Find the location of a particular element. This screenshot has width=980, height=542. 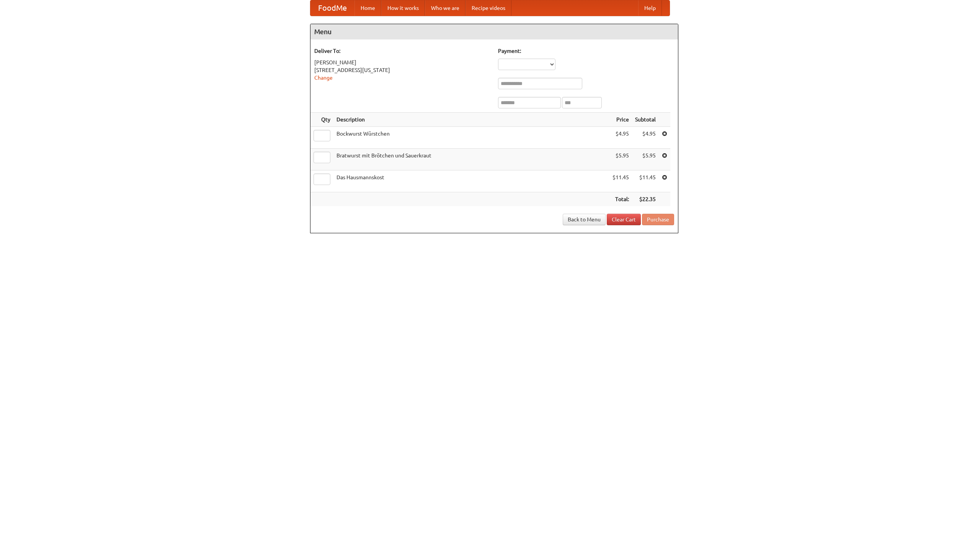

a: Change is located at coordinates (324, 78).